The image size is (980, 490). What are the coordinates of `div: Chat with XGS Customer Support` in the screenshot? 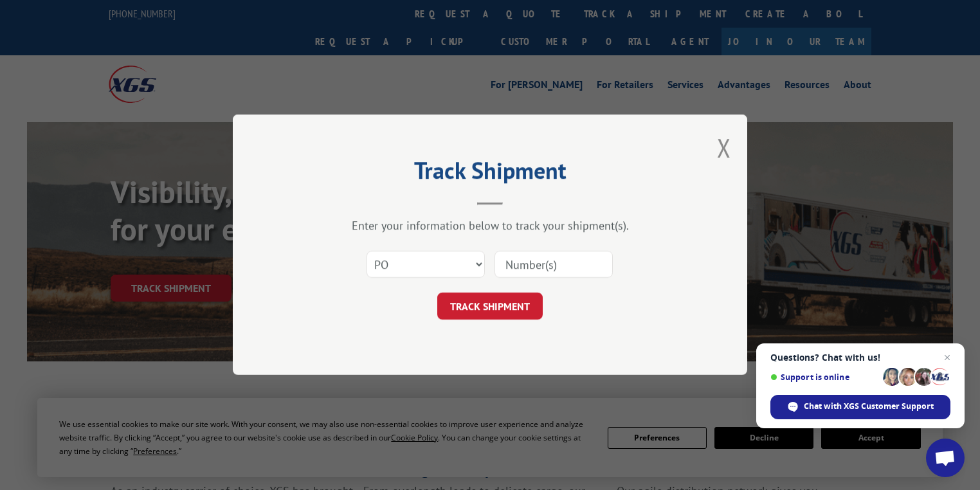 It's located at (860, 407).